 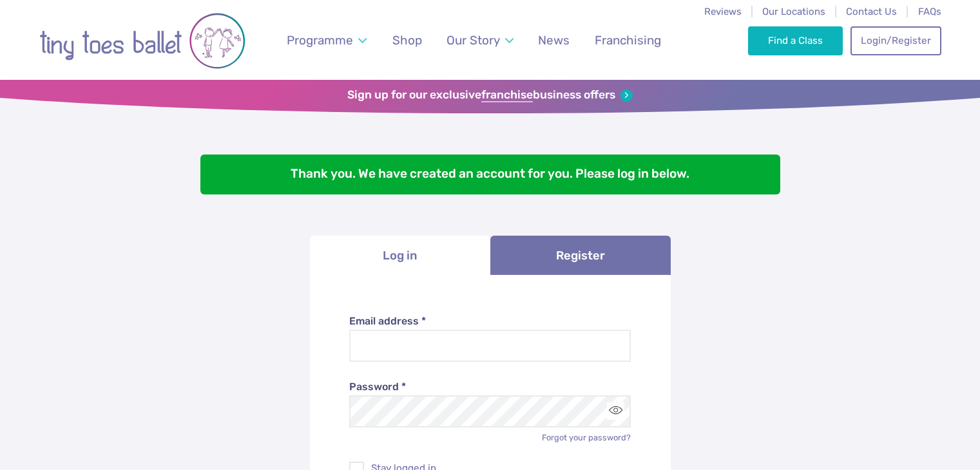 I want to click on span: Contact Us, so click(x=871, y=11).